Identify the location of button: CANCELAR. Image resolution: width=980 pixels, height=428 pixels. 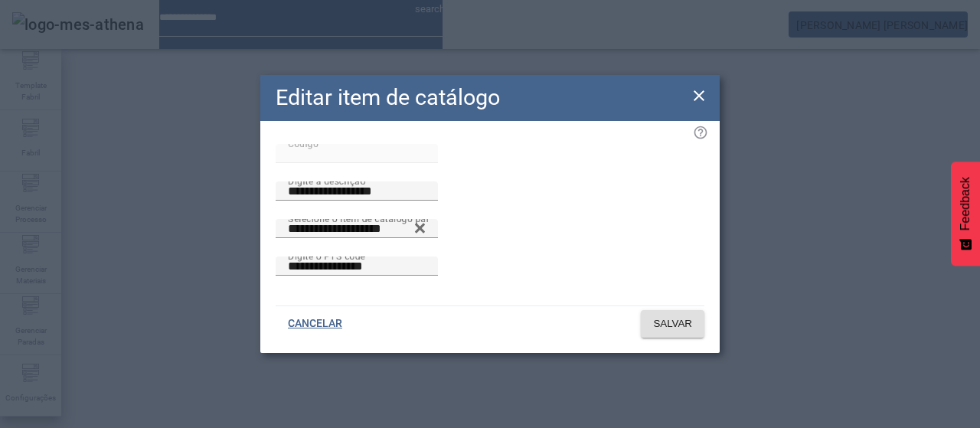
(314, 324).